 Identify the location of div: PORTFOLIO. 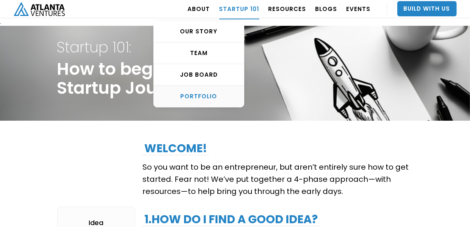
(199, 96).